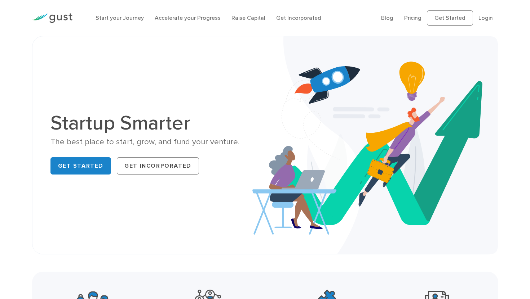 The height and width of the screenshot is (299, 530). I want to click on a: Raise Capital, so click(248, 18).